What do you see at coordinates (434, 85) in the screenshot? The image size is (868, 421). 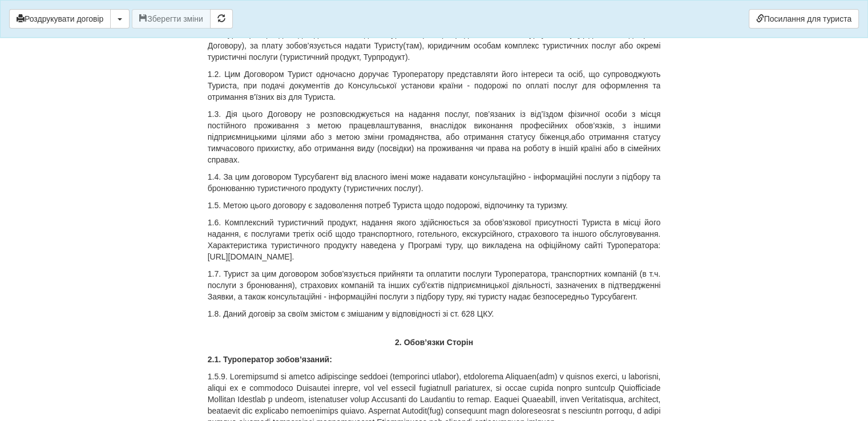 I see `p: 1.2. Цим Договором Турист одночасно доручає Туроператору представляти його інтереси та осіб, що с...` at bounding box center [434, 85].